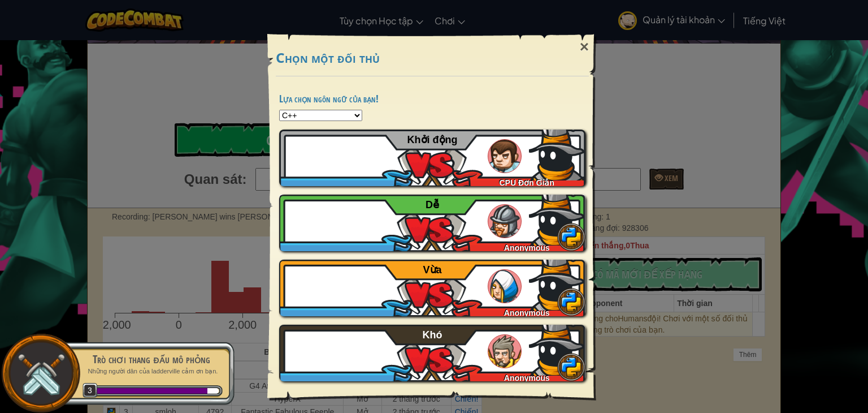 Image resolution: width=868 pixels, height=413 pixels. What do you see at coordinates (526, 182) in the screenshot?
I see `span: CPU Đơn Giản` at bounding box center [526, 182].